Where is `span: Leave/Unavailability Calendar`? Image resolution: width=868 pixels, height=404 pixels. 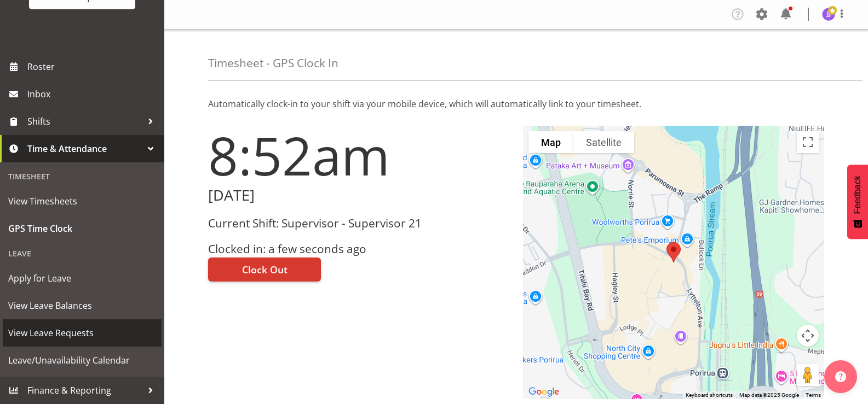
span: Leave/Unavailability Calendar is located at coordinates (82, 360).